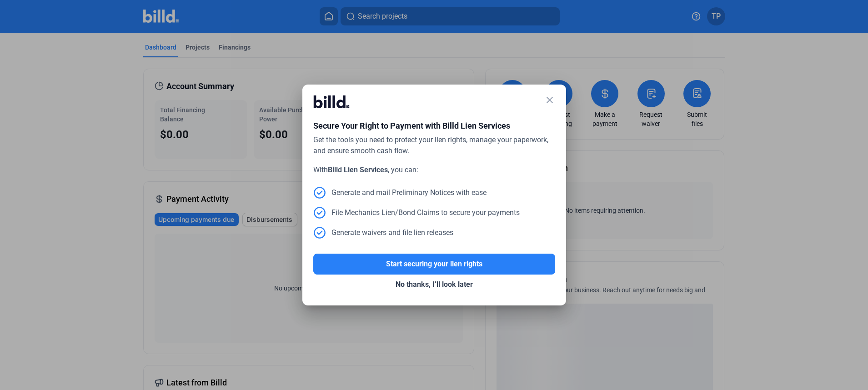  I want to click on div: With , you can:, so click(434, 170).